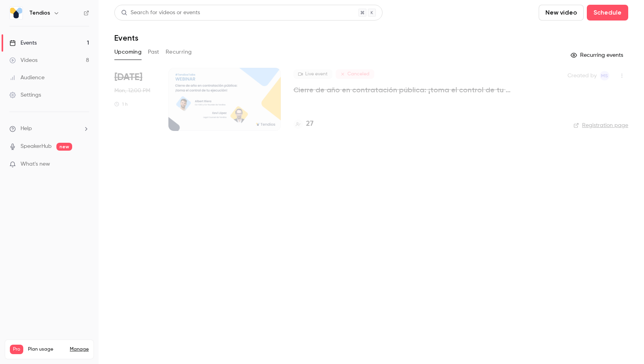 The image size is (644, 364). Describe the element at coordinates (303, 124) in the screenshot. I see `a: 27` at that location.